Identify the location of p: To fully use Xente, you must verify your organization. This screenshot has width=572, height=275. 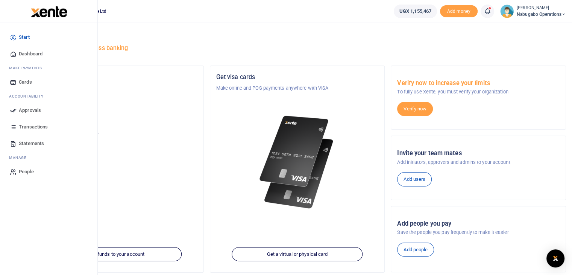
(479, 92).